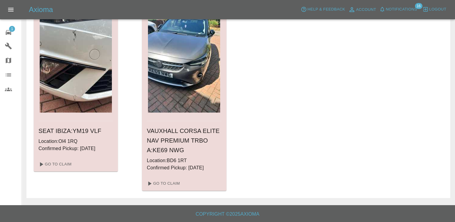 This screenshot has height=222, width=455. I want to click on span: 1, so click(12, 29).